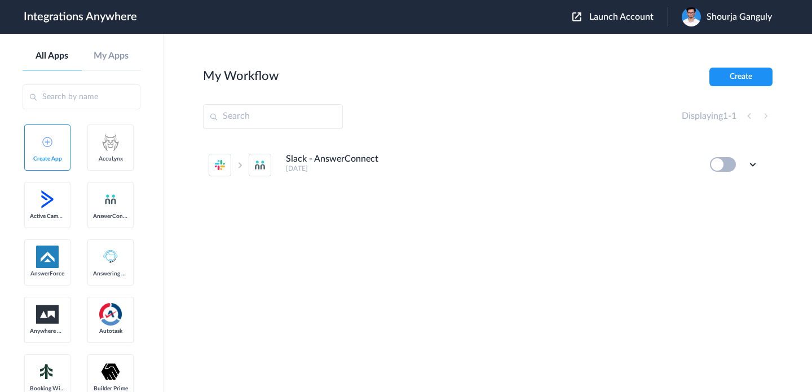  I want to click on span: Autotask, so click(110, 331).